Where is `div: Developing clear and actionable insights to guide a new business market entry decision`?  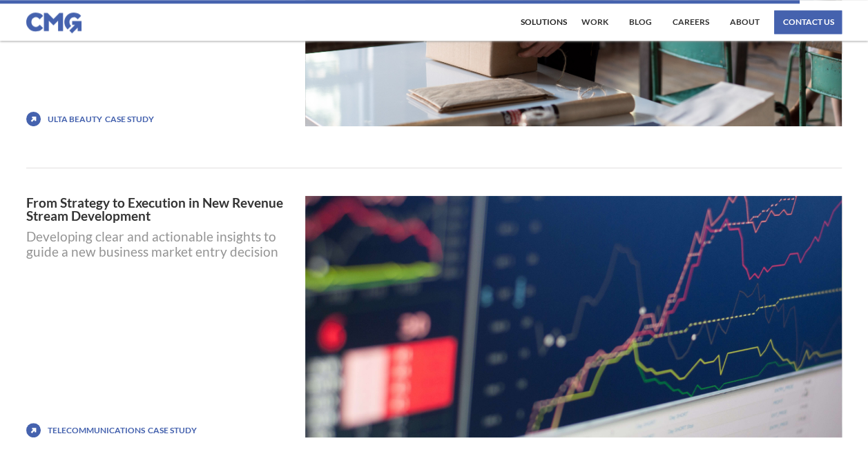 div: Developing clear and actionable insights to guide a new business market entry decision is located at coordinates (160, 245).